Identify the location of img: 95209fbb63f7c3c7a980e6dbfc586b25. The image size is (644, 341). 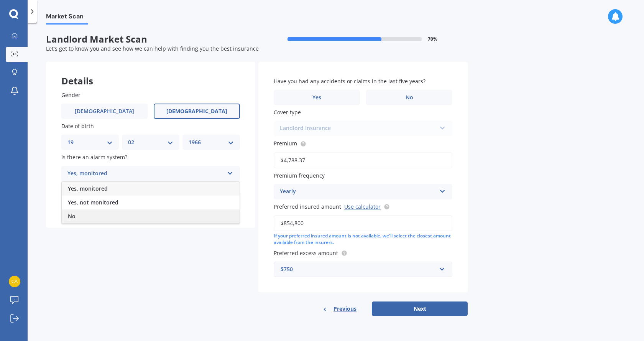
(14, 281).